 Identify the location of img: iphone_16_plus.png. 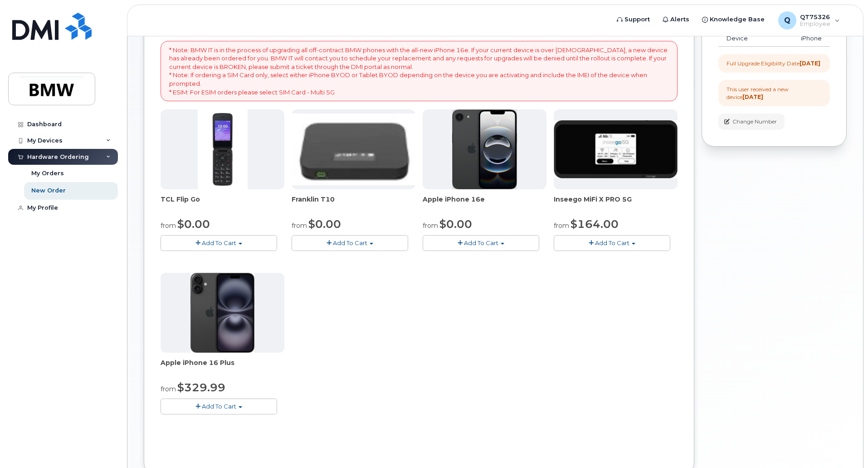
(223, 313).